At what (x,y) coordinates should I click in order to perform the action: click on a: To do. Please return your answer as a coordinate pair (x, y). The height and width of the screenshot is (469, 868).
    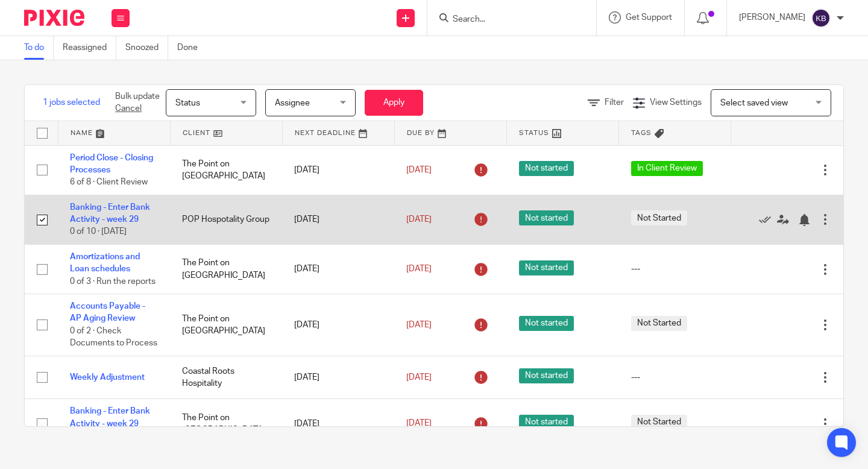
    Looking at the image, I should click on (38, 48).